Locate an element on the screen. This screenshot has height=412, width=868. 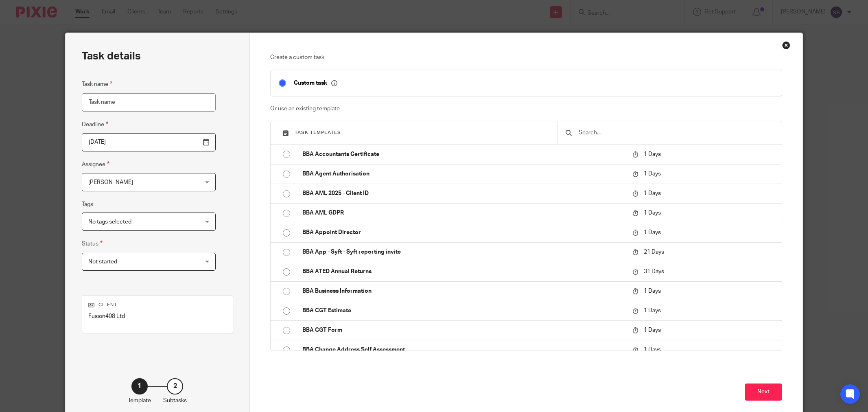
input: Task name is located at coordinates (148, 102).